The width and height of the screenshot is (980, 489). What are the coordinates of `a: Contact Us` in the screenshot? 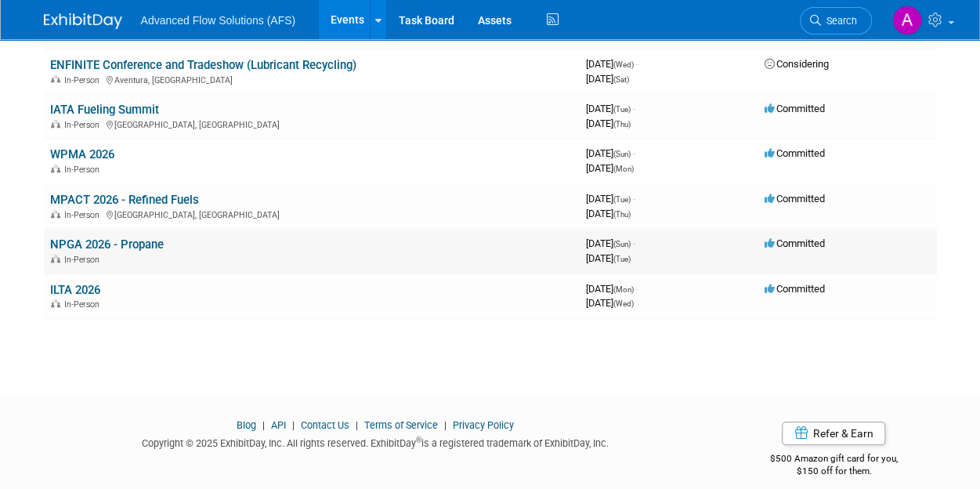 It's located at (325, 424).